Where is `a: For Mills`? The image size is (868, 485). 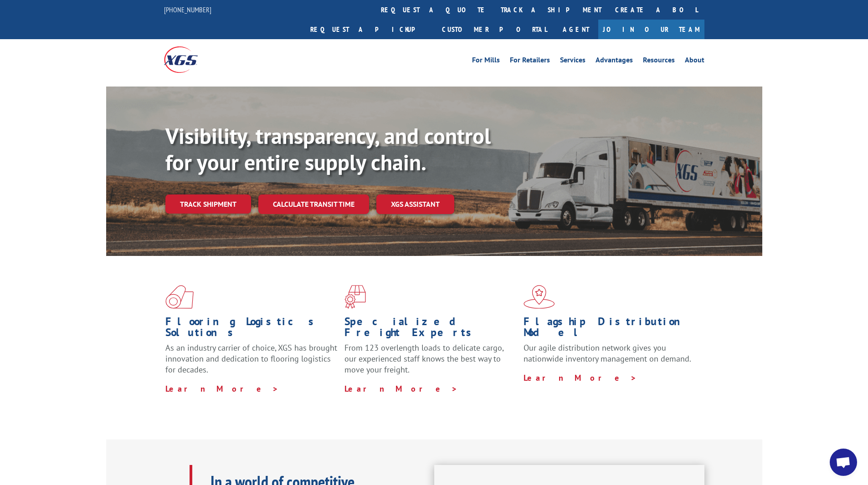
a: For Mills is located at coordinates (486, 61).